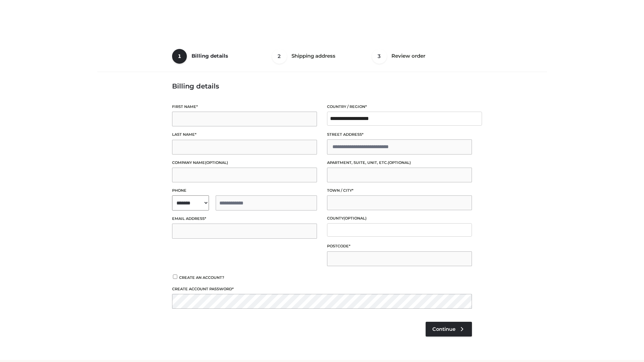 This screenshot has height=362, width=644. Describe the element at coordinates (400, 246) in the screenshot. I see `label: Postcode` at that location.